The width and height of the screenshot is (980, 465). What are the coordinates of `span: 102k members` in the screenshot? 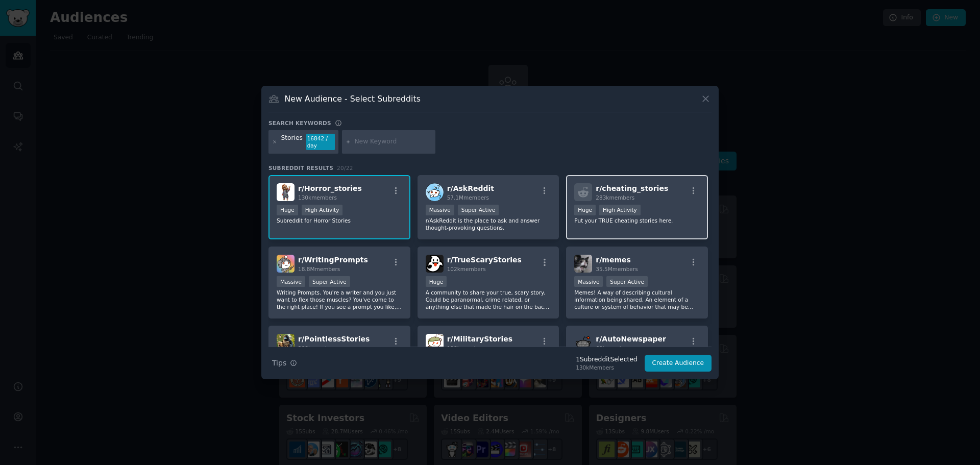 It's located at (467, 269).